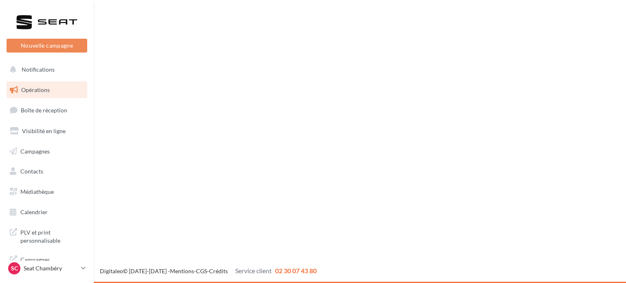 The width and height of the screenshot is (626, 283). I want to click on p: Seat Chambéry, so click(51, 268).